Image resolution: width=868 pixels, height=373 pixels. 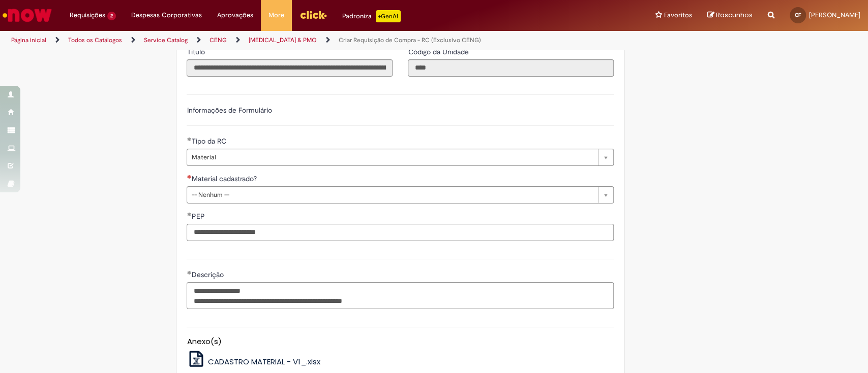 What do you see at coordinates (218, 40) in the screenshot?
I see `a: CENG` at bounding box center [218, 40].